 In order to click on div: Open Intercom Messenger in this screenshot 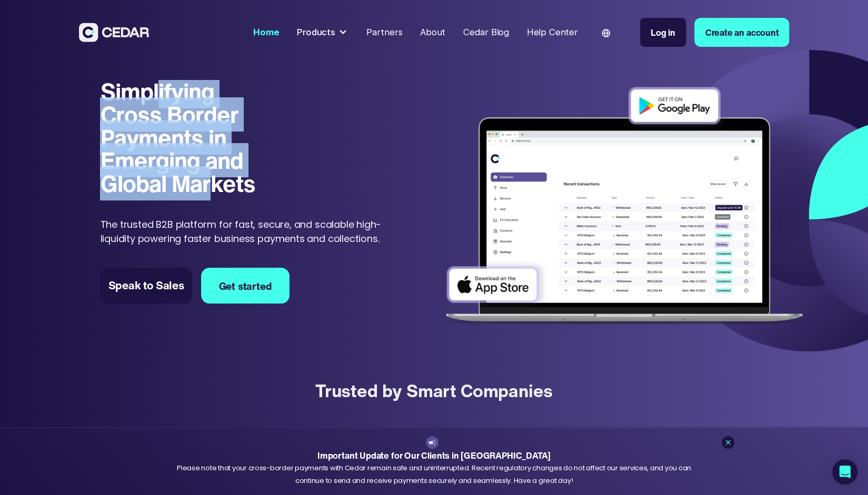, I will do `click(844, 471)`.